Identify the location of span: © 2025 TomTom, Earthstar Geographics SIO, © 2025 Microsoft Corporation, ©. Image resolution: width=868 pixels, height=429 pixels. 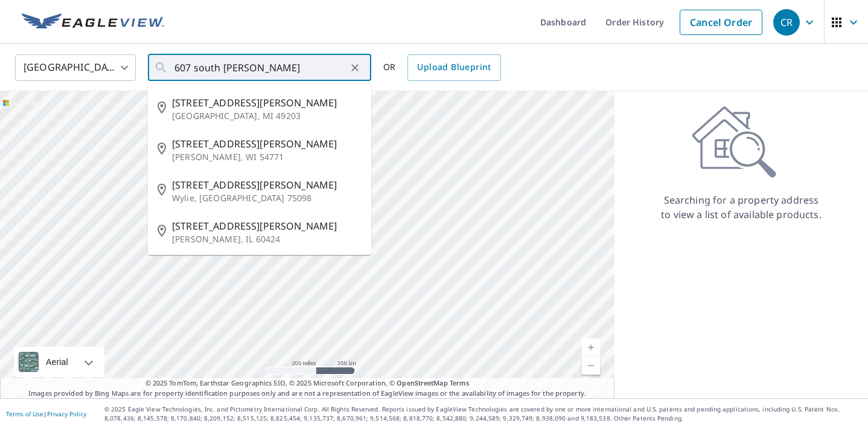
(307, 383).